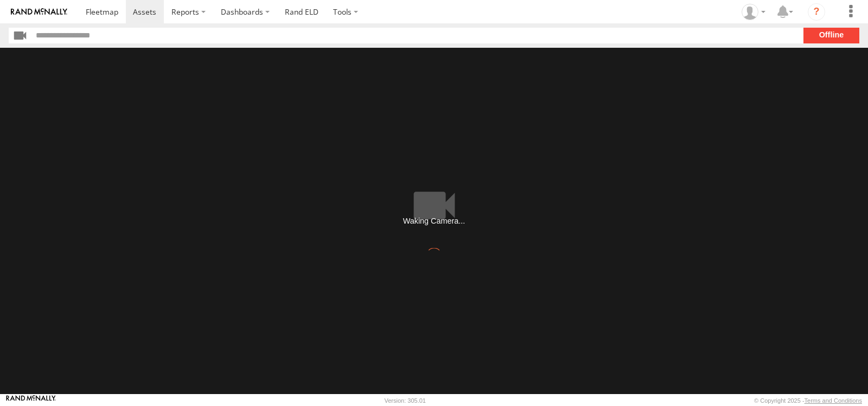 Image resolution: width=868 pixels, height=406 pixels. I want to click on div: © Copyright 2025 -, so click(808, 400).